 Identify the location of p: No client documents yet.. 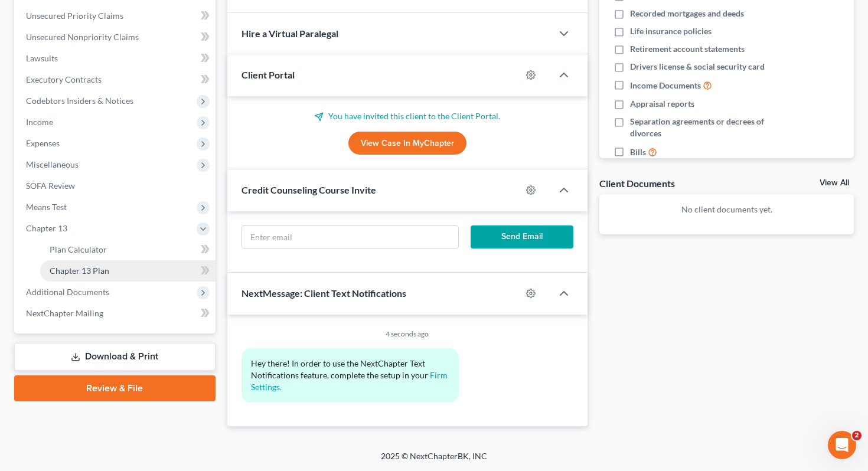
(726, 210).